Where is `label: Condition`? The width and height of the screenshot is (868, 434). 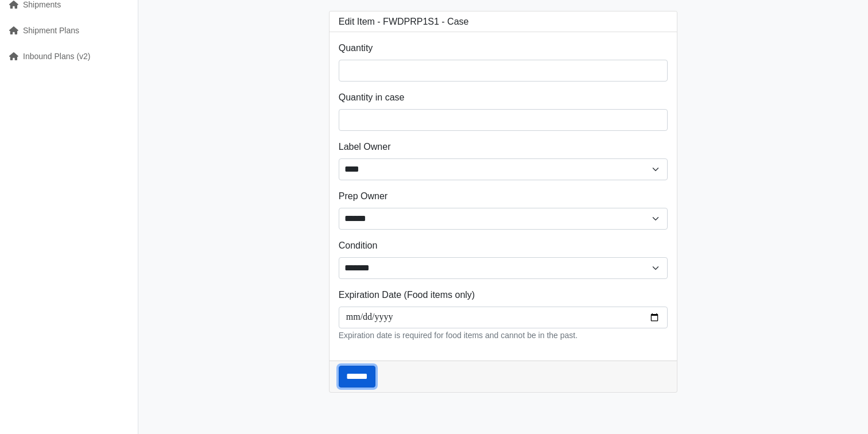
label: Condition is located at coordinates (359, 246).